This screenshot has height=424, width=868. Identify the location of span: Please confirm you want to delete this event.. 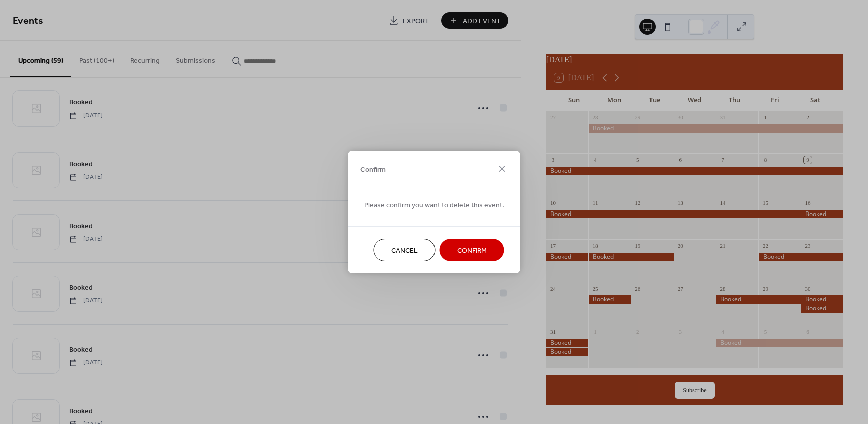
(434, 205).